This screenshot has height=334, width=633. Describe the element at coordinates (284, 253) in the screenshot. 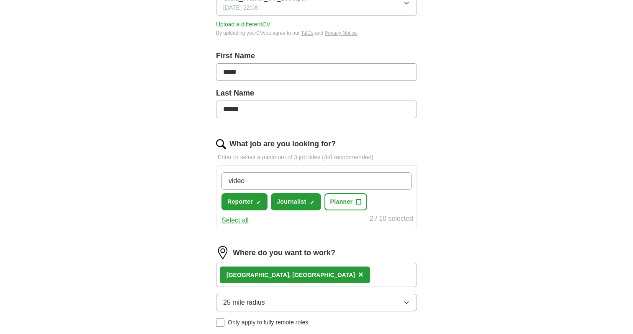

I see `label: Where do you want to work?` at that location.